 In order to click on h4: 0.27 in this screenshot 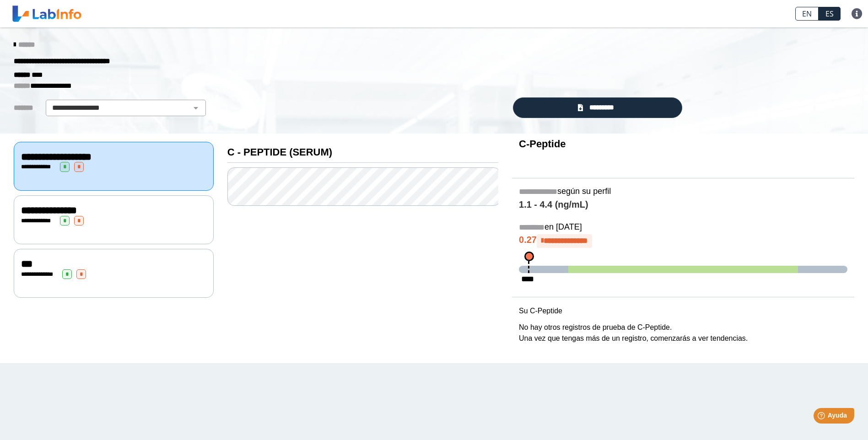, I will do `click(683, 241)`.